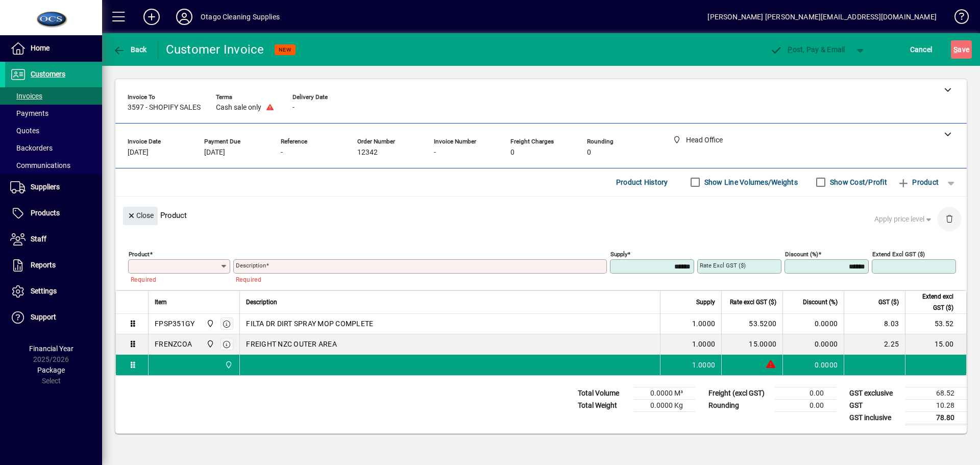 Image resolution: width=980 pixels, height=465 pixels. I want to click on td: Rounding, so click(739, 406).